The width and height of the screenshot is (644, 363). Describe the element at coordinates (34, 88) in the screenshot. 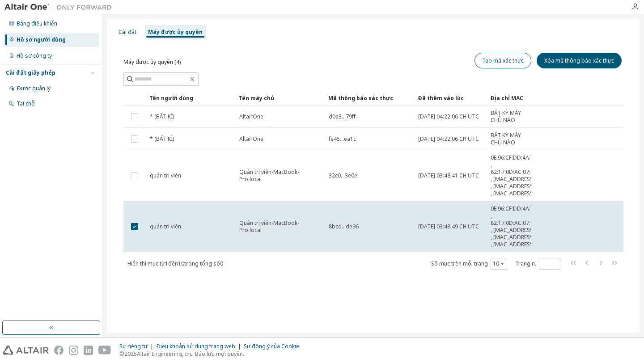

I see `font: Được quản lý` at that location.